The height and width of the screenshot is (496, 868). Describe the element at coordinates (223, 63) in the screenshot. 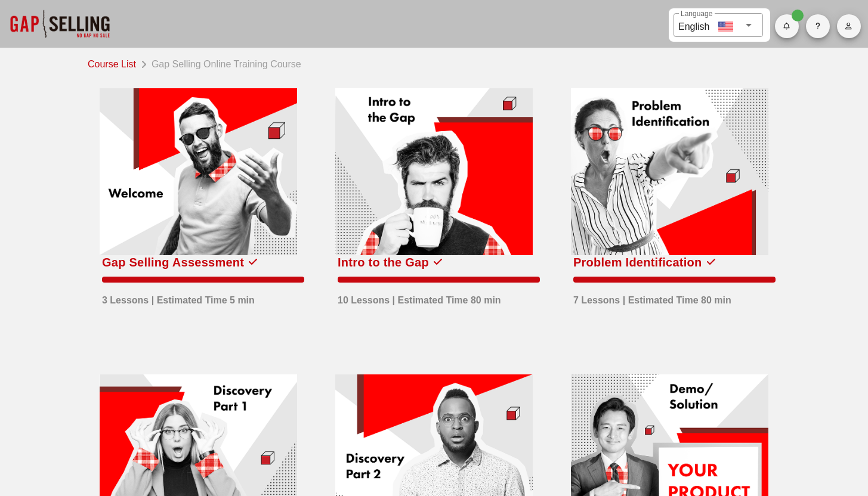

I see `div: Gap Selling Online Training Course` at that location.